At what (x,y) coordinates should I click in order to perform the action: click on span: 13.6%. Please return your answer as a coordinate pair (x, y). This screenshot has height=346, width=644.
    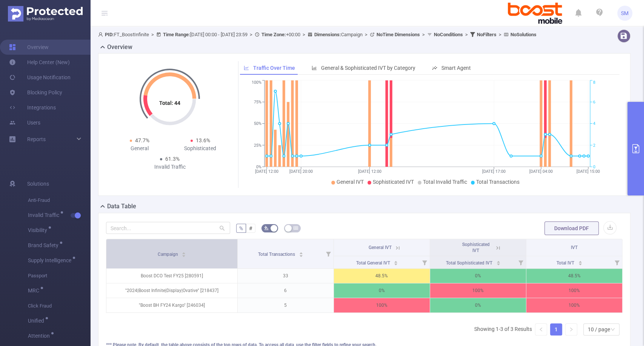
    Looking at the image, I should click on (203, 140).